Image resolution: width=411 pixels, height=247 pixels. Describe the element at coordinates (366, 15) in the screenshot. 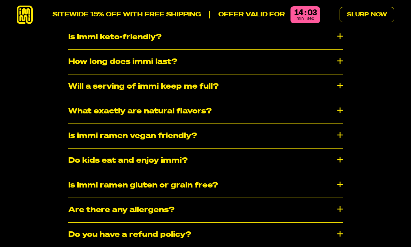

I see `a: Slurp Now` at that location.